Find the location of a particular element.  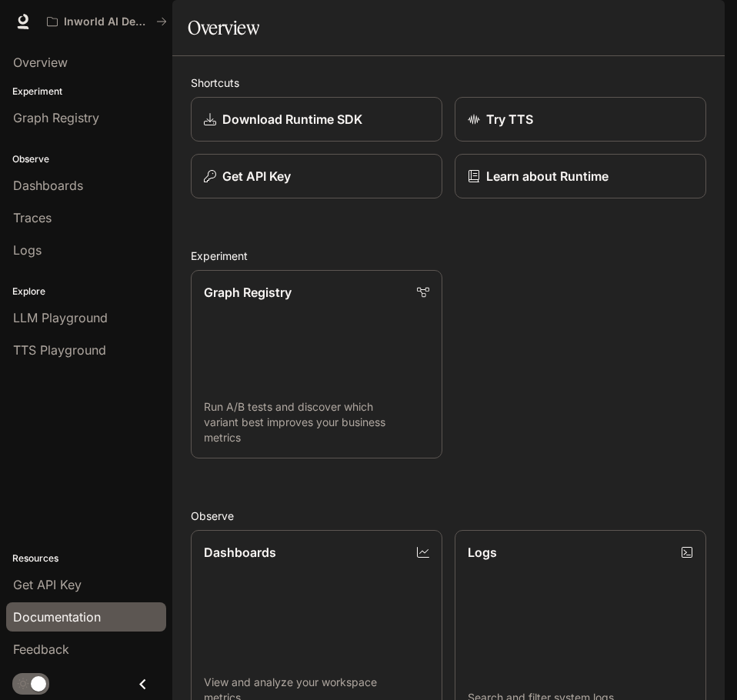

button: All workspaces is located at coordinates (107, 22).